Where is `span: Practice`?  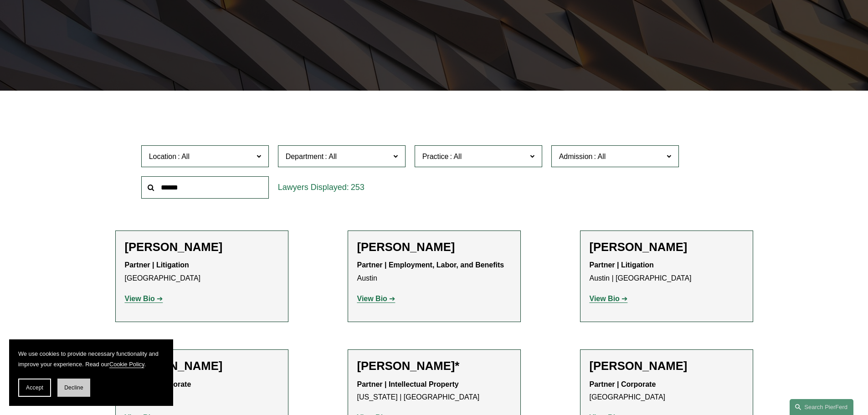
span: Practice is located at coordinates (436, 156).